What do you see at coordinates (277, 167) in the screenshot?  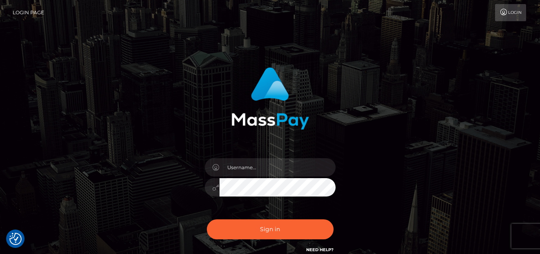 I see `input: Username...` at bounding box center [277, 167].